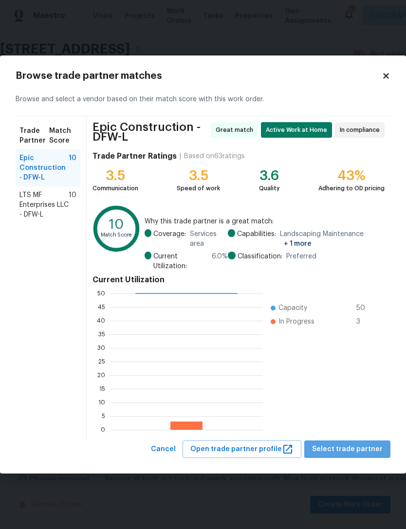 The width and height of the screenshot is (406, 529). Describe the element at coordinates (34, 136) in the screenshot. I see `span: Trade Partner` at that location.